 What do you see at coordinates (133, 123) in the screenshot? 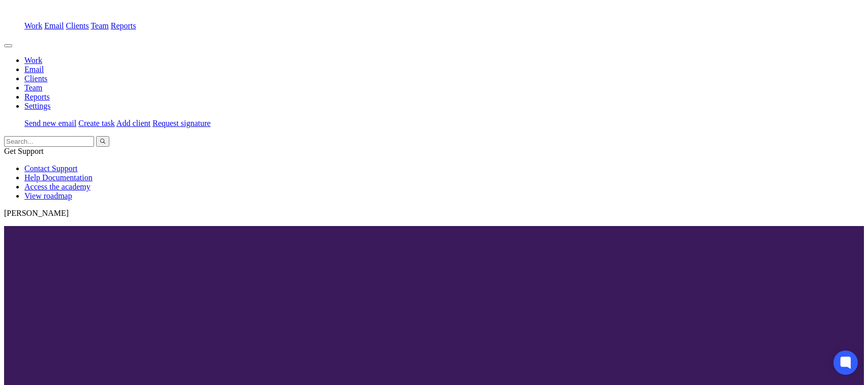
I see `a: Add client` at bounding box center [133, 123].